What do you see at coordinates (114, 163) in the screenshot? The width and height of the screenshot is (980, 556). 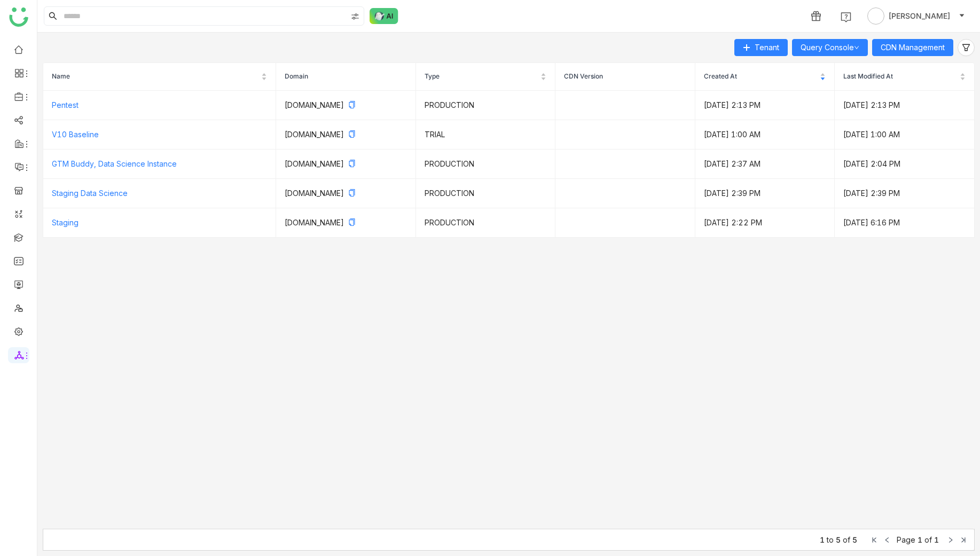 I see `a: GTM Buddy, Data Science Instance` at bounding box center [114, 163].